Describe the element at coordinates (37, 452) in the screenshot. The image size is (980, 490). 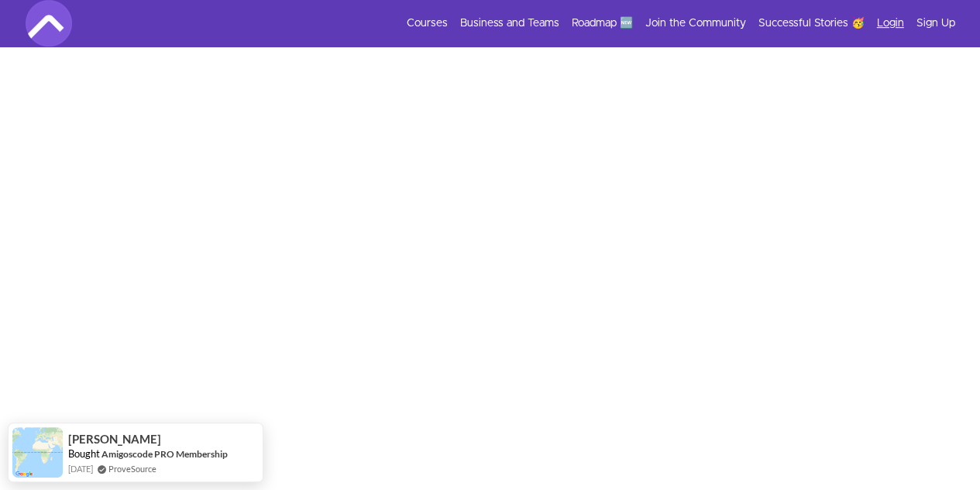
I see `img: provesource social proof notification image` at that location.